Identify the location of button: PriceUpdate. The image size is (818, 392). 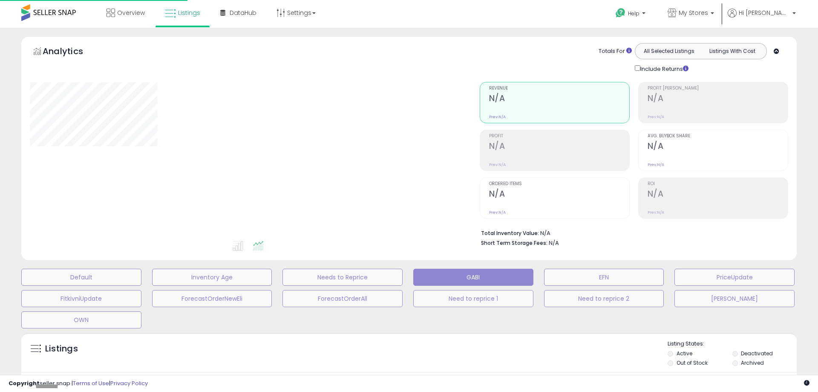
(735, 277).